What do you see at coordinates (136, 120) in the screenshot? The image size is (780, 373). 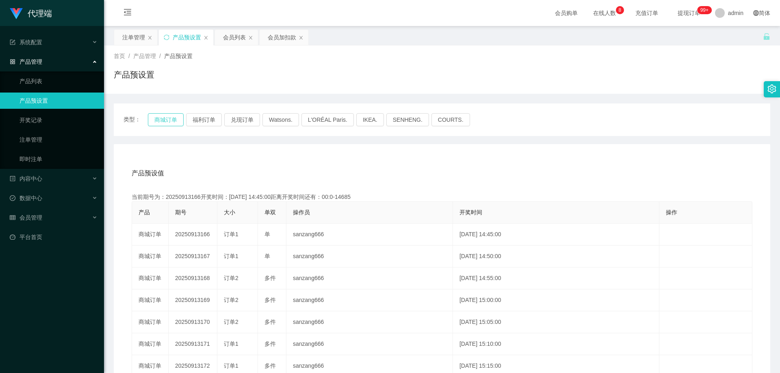 I see `span: 类型：` at bounding box center [136, 120].